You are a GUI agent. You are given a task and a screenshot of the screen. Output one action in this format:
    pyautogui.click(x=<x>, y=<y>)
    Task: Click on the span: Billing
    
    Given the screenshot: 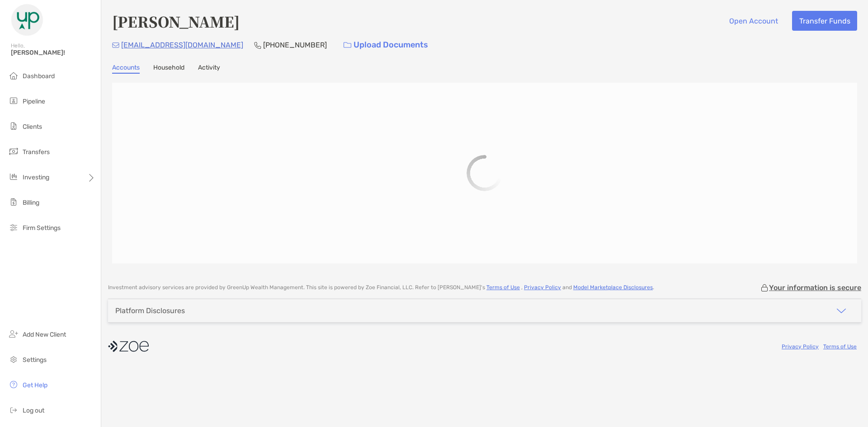 What is the action you would take?
    pyautogui.click(x=31, y=203)
    